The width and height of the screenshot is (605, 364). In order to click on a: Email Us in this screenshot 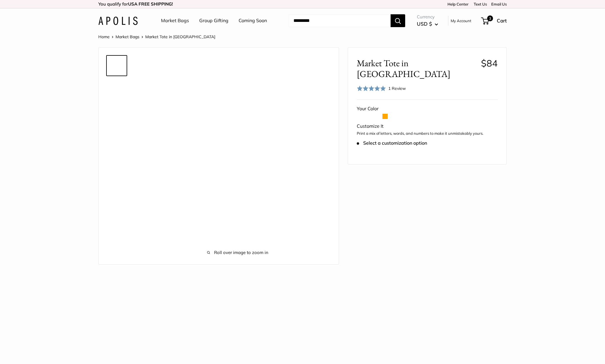, I will do `click(499, 4)`.